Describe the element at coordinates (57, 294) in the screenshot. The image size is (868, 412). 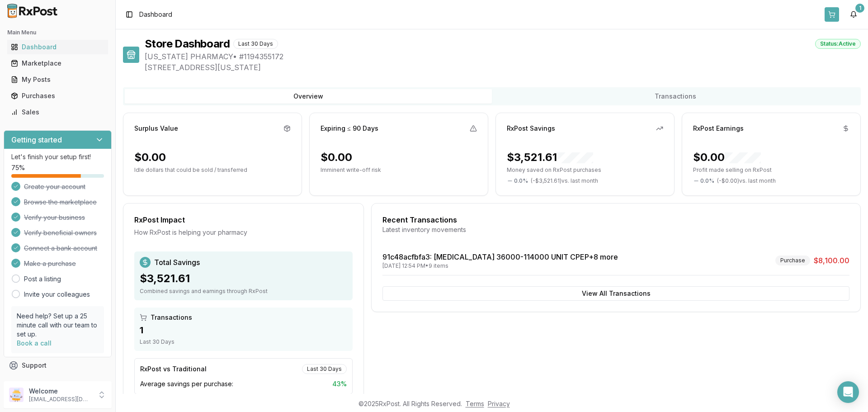
I see `a: Invite your colleagues` at that location.